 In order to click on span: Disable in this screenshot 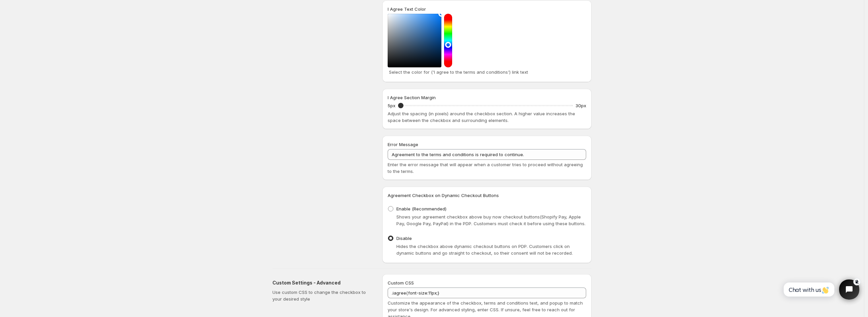, I will do `click(404, 239)`.